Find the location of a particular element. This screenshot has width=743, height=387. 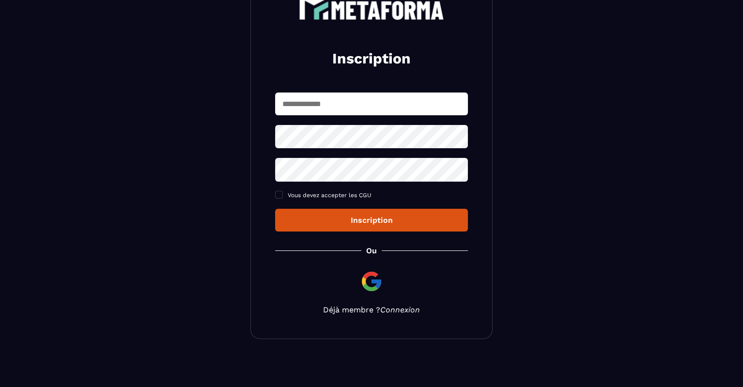

a: Connexion is located at coordinates (400, 310).